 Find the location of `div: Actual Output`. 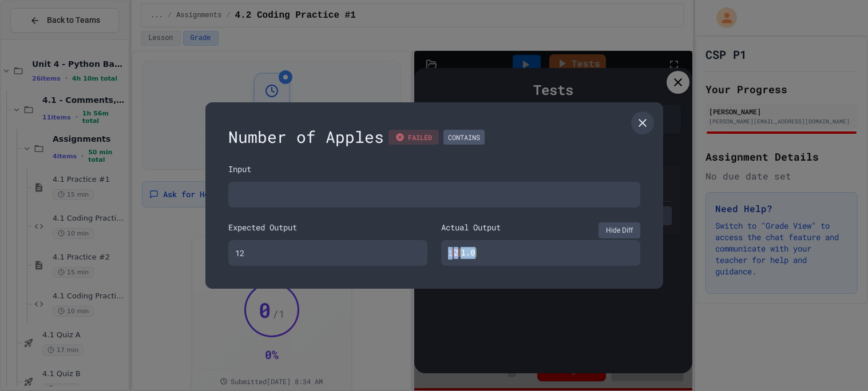

div: Actual Output is located at coordinates (471, 227).